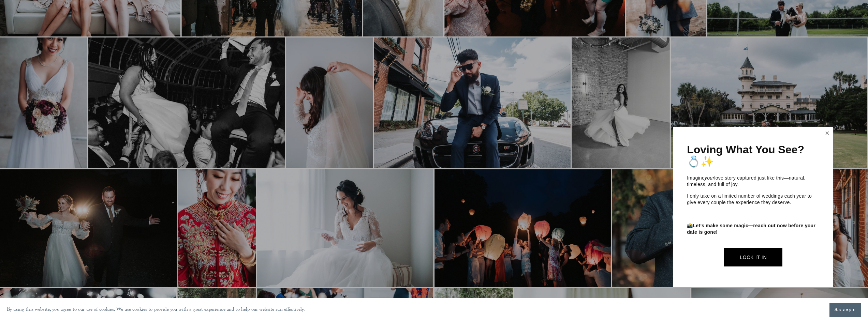 The height and width of the screenshot is (322, 868). I want to click on p: I only take on a limited number of weddings each year to give every couple the experience they de..., so click(753, 200).